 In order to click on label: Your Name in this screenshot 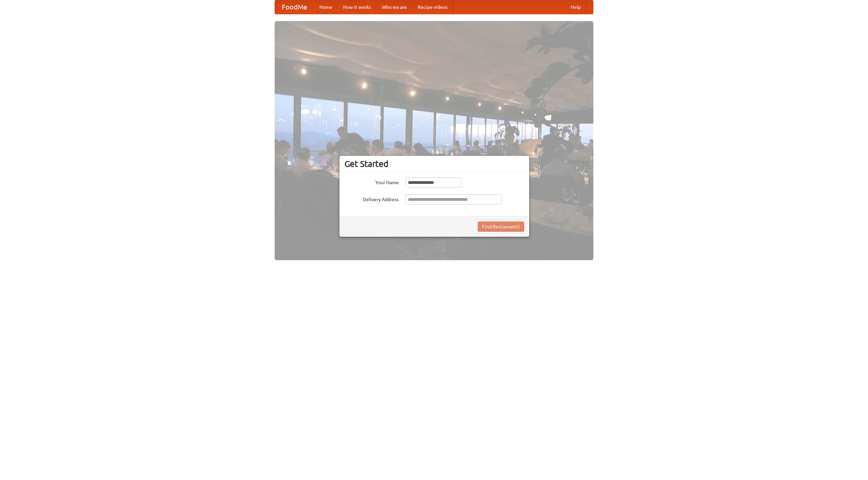, I will do `click(372, 182)`.